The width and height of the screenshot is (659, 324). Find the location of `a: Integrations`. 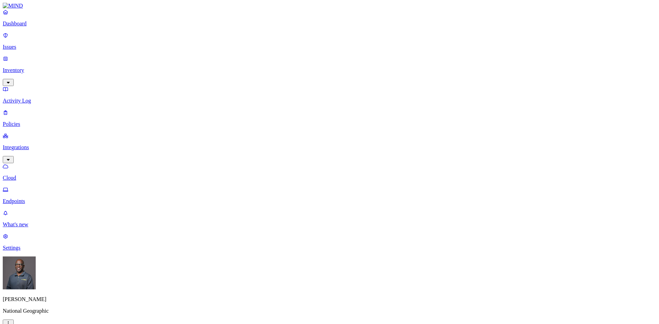

a: Integrations is located at coordinates (329, 148).